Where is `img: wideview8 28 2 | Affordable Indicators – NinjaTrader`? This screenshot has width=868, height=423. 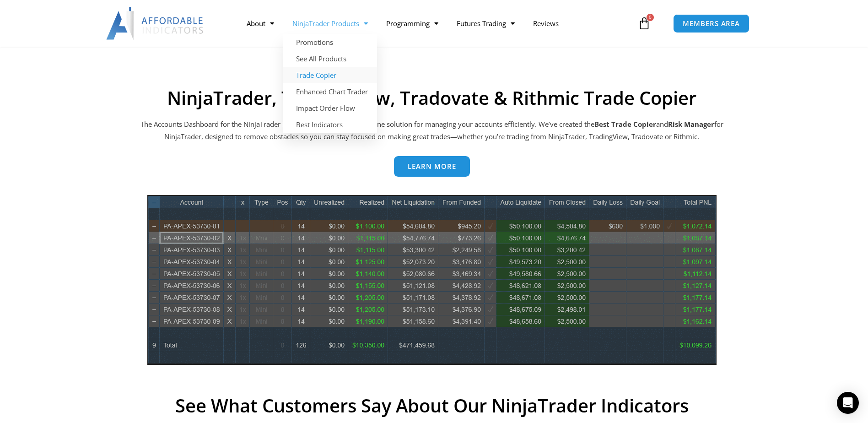 img: wideview8 28 2 | Affordable Indicators – NinjaTrader is located at coordinates (432, 279).